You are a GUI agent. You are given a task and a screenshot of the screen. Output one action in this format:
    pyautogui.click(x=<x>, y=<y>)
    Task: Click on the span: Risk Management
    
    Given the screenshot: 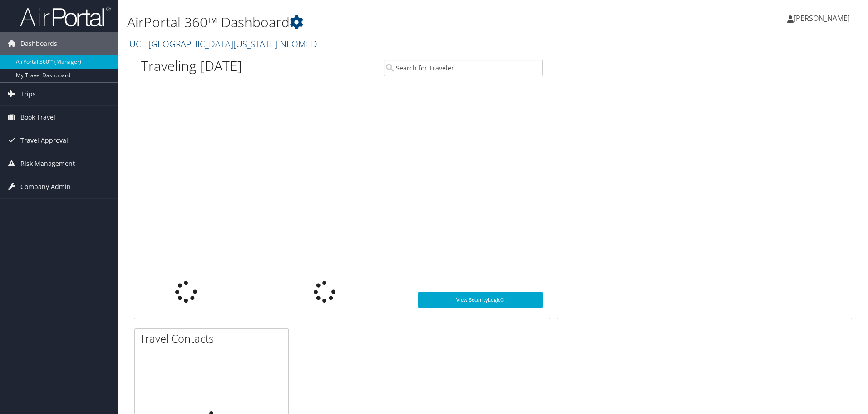 What is the action you would take?
    pyautogui.click(x=48, y=163)
    